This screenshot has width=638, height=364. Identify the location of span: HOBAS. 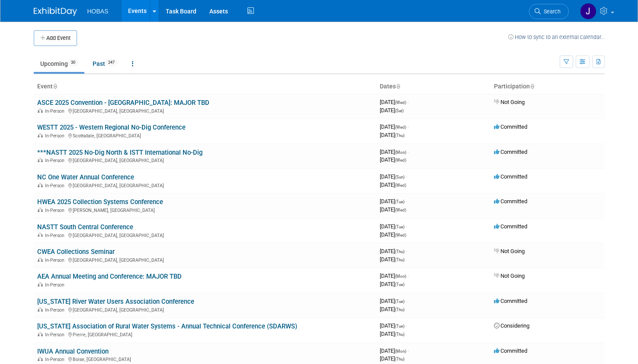
(98, 11).